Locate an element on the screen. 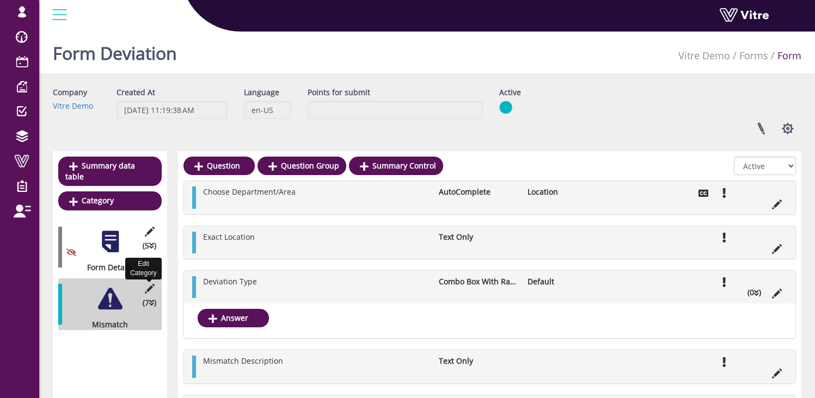 The height and width of the screenshot is (398, 815). a: Summary data table is located at coordinates (110, 171).